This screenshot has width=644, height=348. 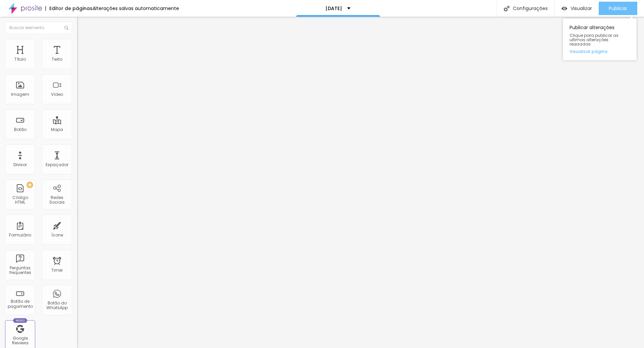 I want to click on div: Timer, so click(x=57, y=271).